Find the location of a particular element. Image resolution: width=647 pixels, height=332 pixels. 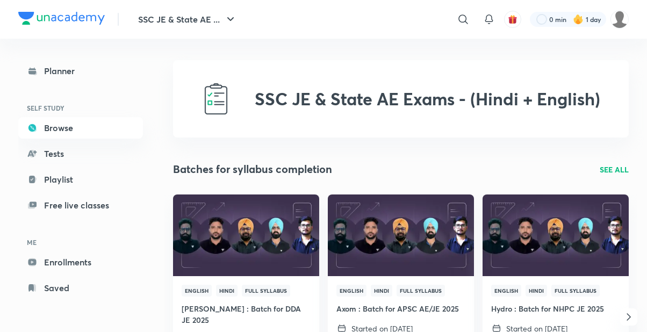

a: SEE ALL is located at coordinates (614, 169).